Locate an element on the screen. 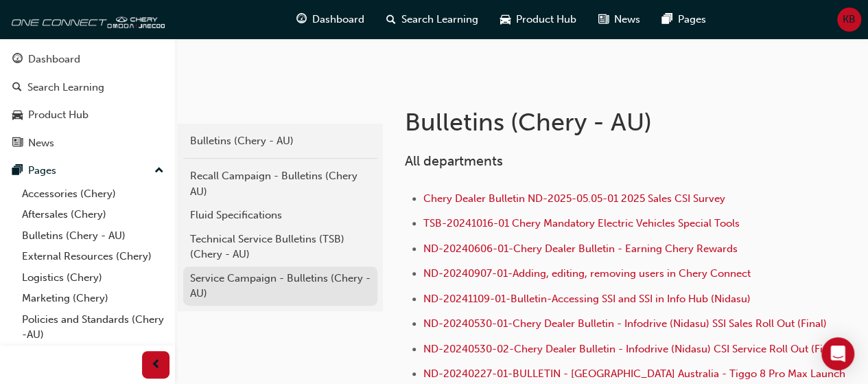 This screenshot has height=384, width=868. div: News is located at coordinates (41, 143).